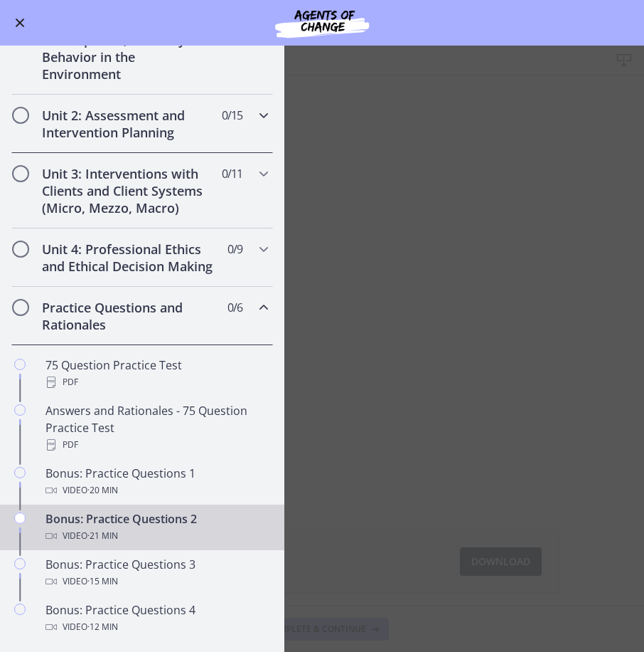 This screenshot has height=652, width=644. I want to click on div: 75 Question Practice Test, so click(156, 373).